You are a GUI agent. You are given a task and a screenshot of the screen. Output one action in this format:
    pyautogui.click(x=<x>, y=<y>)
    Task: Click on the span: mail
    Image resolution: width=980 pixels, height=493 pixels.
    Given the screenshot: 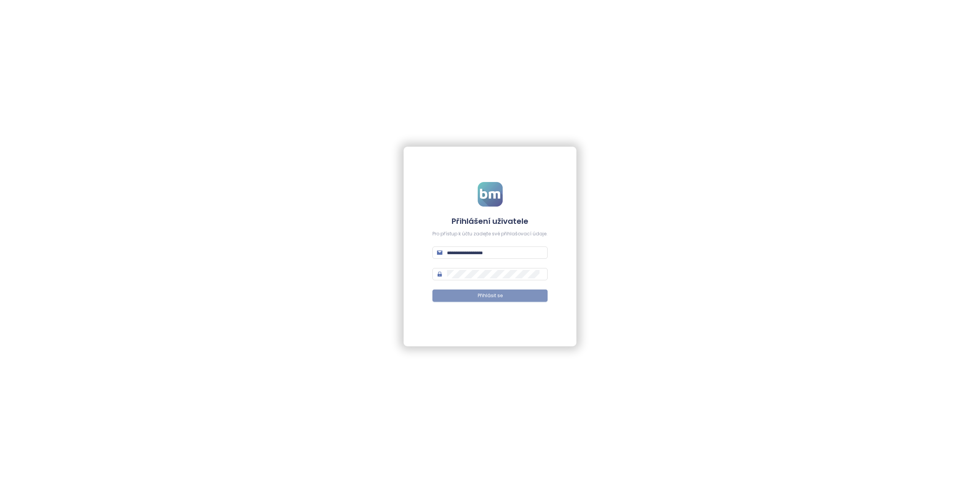 What is the action you would take?
    pyautogui.click(x=439, y=253)
    